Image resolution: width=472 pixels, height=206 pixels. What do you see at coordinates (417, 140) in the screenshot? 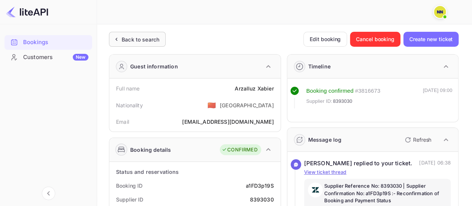
I see `button: Refresh` at bounding box center [417, 140].